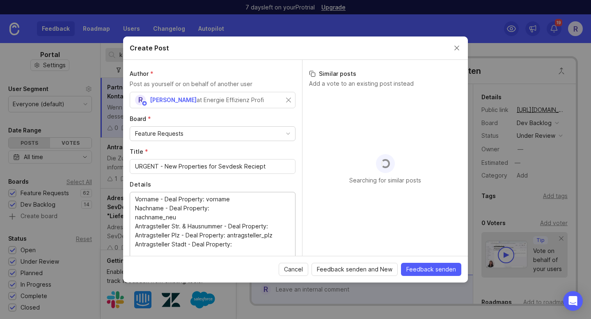 This screenshot has width=591, height=319. I want to click on span: Title (required), so click(139, 151).